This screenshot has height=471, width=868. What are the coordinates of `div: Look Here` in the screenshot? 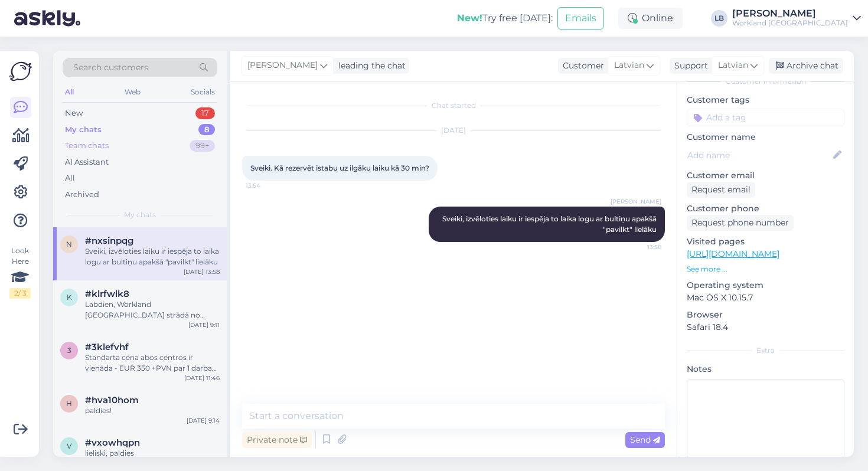 It's located at (20, 272).